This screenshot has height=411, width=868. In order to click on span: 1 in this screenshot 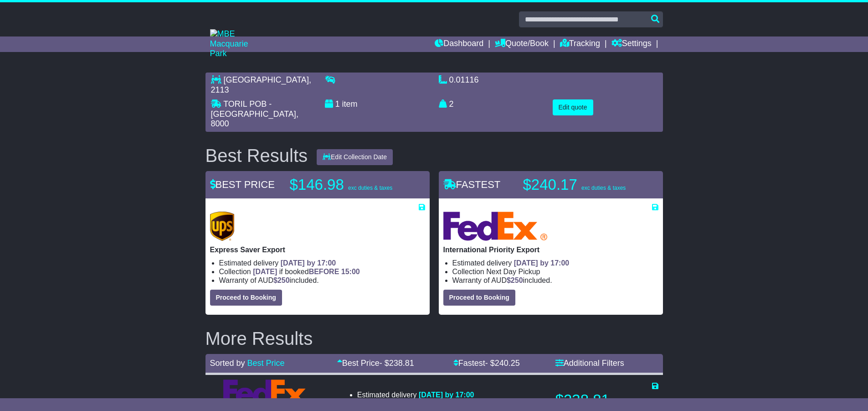, I will do `click(338, 104)`.